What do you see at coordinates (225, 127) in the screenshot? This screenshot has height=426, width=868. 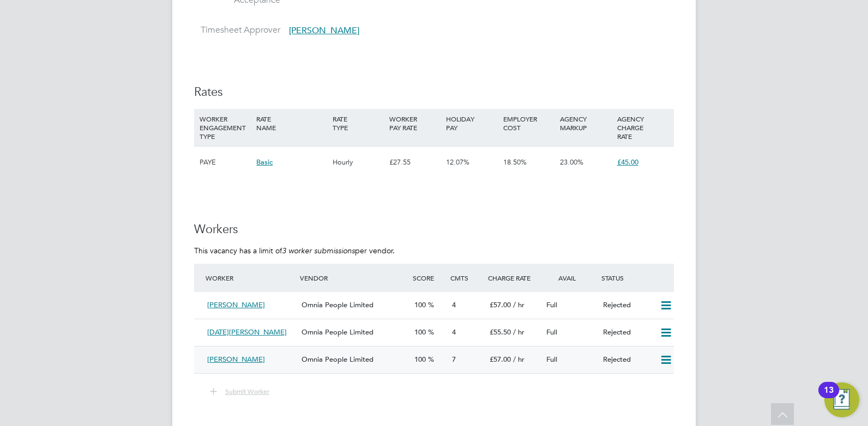 I see `div: WORKER ENGAGEMENT TYPE` at bounding box center [225, 127].